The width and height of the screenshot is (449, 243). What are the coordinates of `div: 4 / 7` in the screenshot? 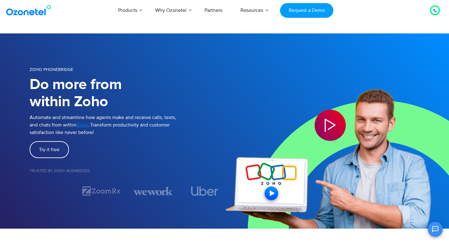 It's located at (205, 191).